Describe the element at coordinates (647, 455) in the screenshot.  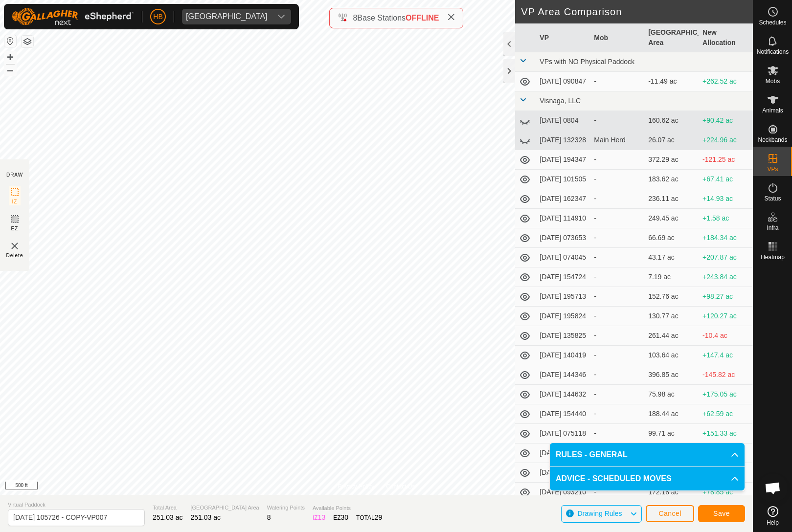
I see `p-accordion-header: RULES - GENERAL` at that location.